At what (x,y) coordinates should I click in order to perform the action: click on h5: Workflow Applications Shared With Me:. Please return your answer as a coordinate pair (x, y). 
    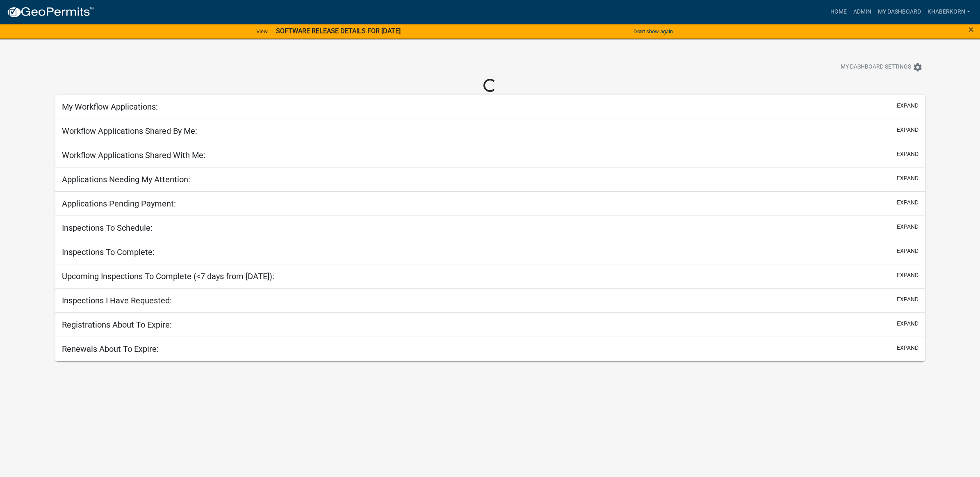
    Looking at the image, I should click on (134, 156).